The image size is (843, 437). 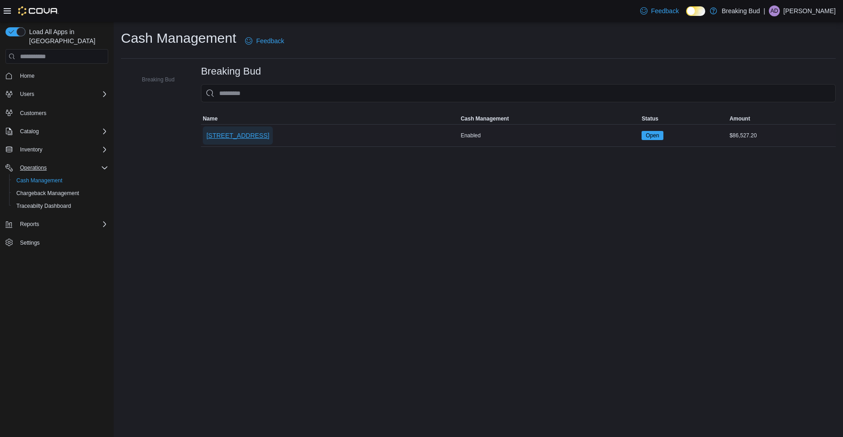 What do you see at coordinates (33, 113) in the screenshot?
I see `a: Customers` at bounding box center [33, 113].